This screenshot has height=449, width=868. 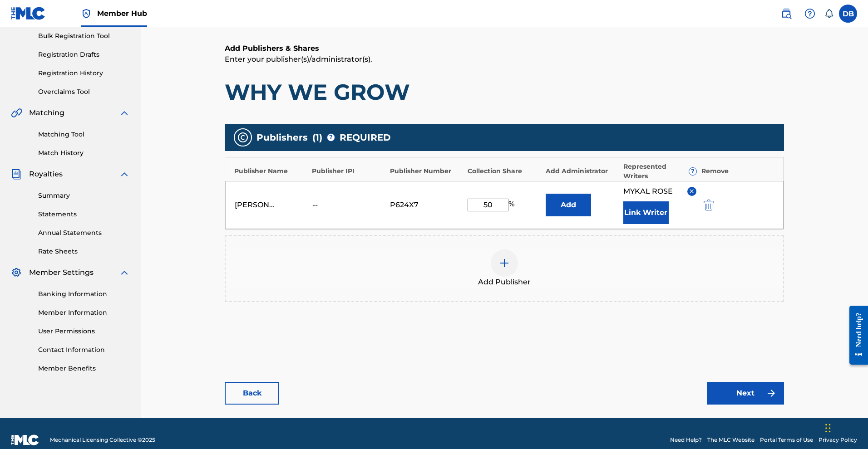 What do you see at coordinates (84, 92) in the screenshot?
I see `a: Overclaims Tool` at bounding box center [84, 92].